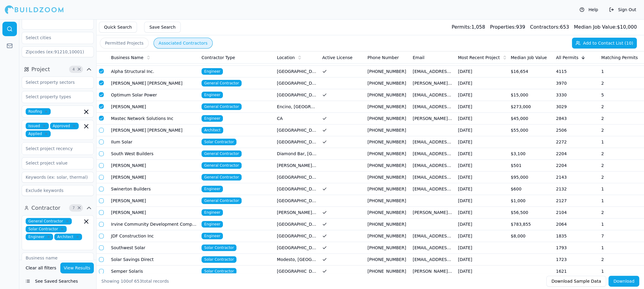 The width and height of the screenshot is (644, 289). I want to click on input: Business name, so click(57, 258).